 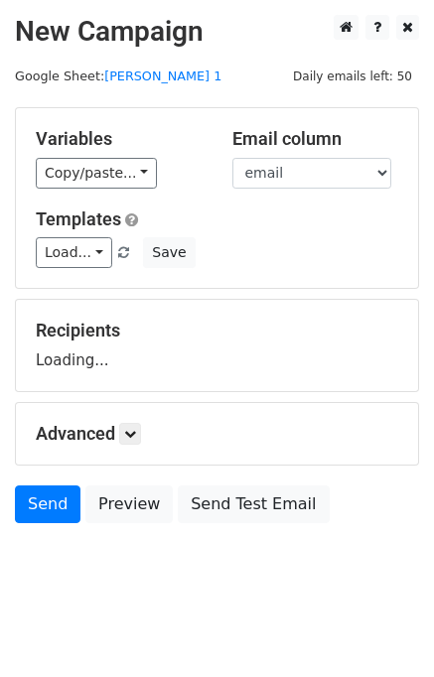 I want to click on h5: Recipients, so click(x=216, y=331).